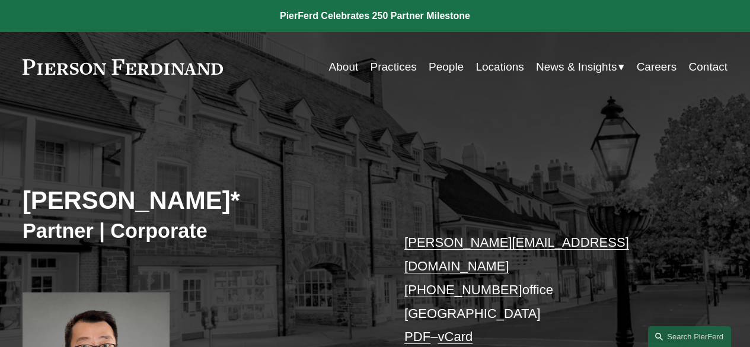 The image size is (750, 347). I want to click on h3: Partner | Corporate, so click(199, 231).